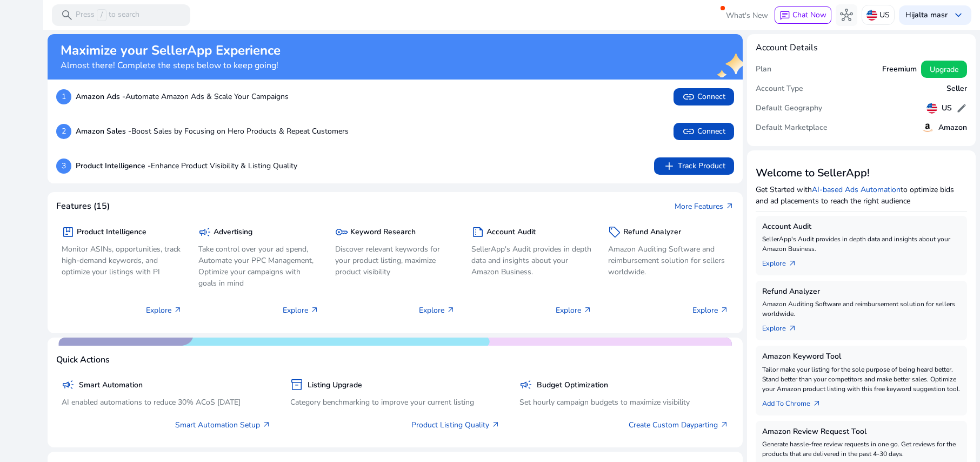 This screenshot has height=462, width=980. Describe the element at coordinates (763, 69) in the screenshot. I see `h5: Plan` at that location.